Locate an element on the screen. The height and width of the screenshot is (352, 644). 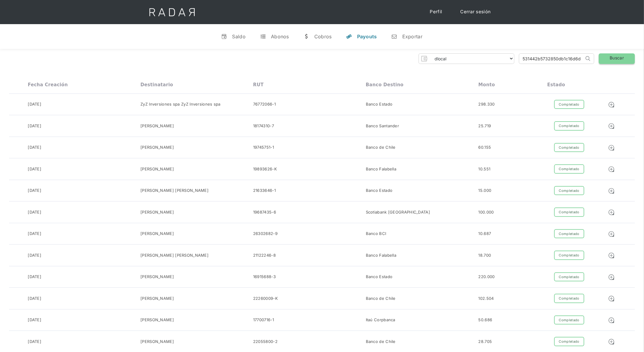
div: 15.000 is located at coordinates (485, 191).